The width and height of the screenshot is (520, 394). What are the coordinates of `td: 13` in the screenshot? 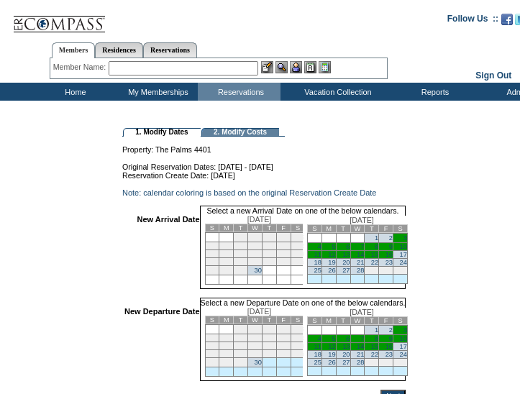 It's located at (212, 346).